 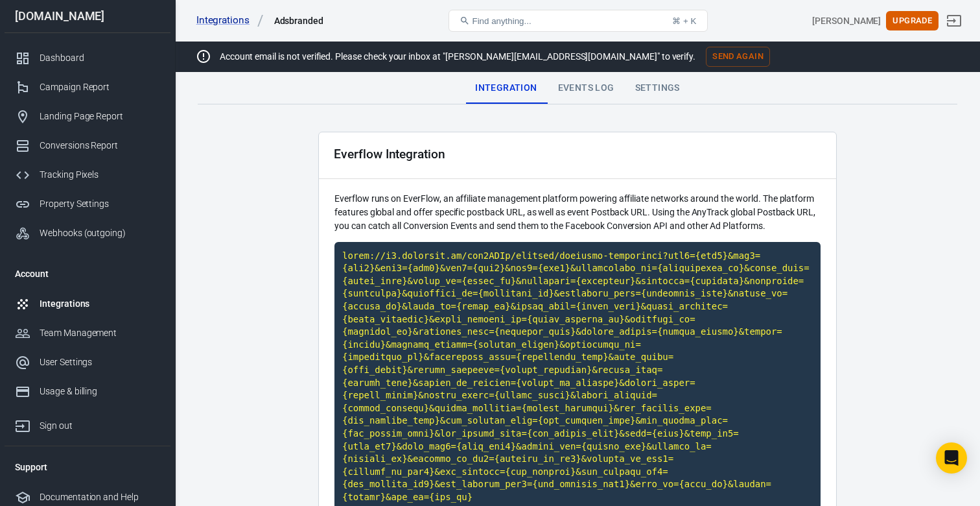 I want to click on a: Landing Page Report, so click(x=88, y=116).